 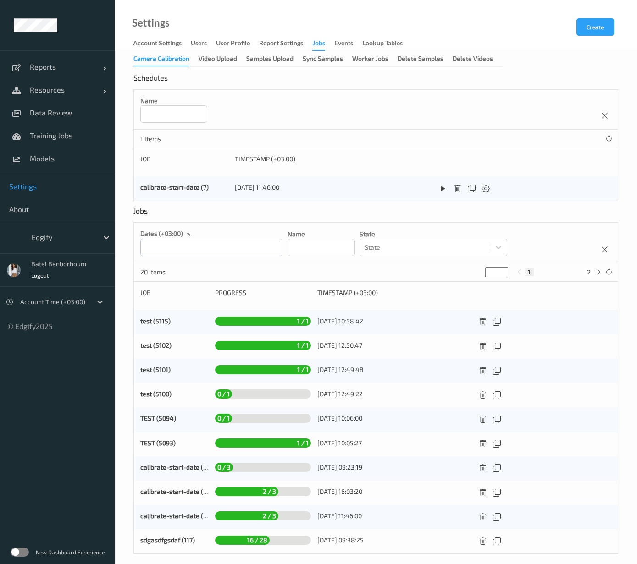 I want to click on a: test (5102), so click(x=156, y=345).